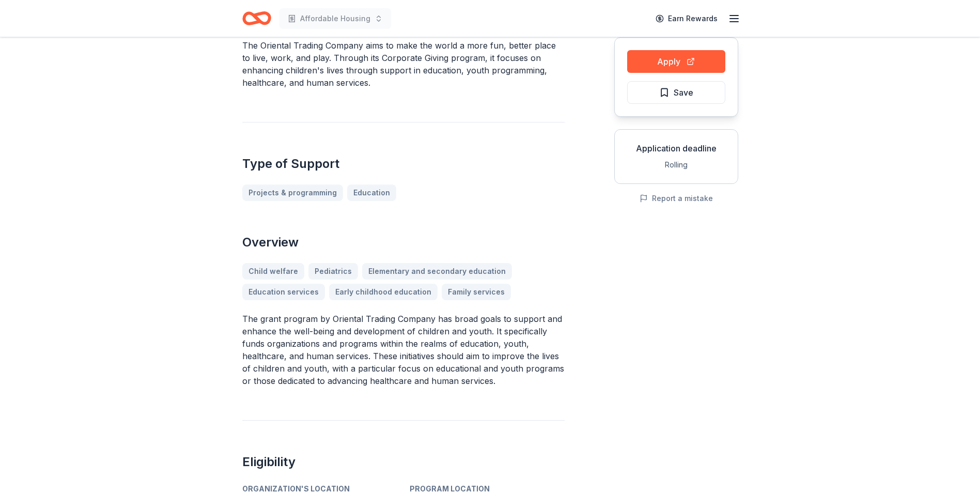  What do you see at coordinates (404, 350) in the screenshot?
I see `p: The grant program by Oriental Trading Company has broad goals to support and enhance the well-bei...` at bounding box center [404, 350].